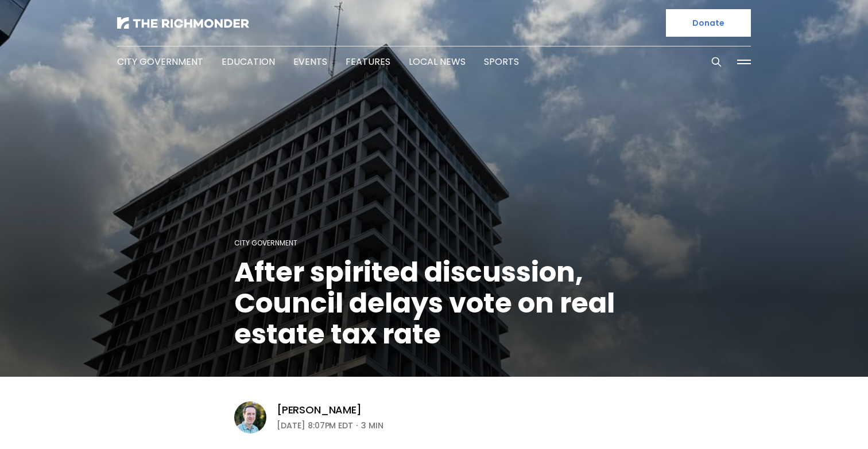 The image size is (868, 449). I want to click on a: Local News, so click(437, 62).